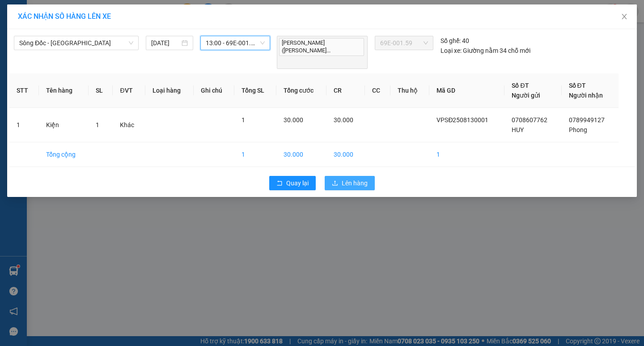 The width and height of the screenshot is (644, 346). Describe the element at coordinates (350, 183) in the screenshot. I see `button: uploadLên hàng` at that location.